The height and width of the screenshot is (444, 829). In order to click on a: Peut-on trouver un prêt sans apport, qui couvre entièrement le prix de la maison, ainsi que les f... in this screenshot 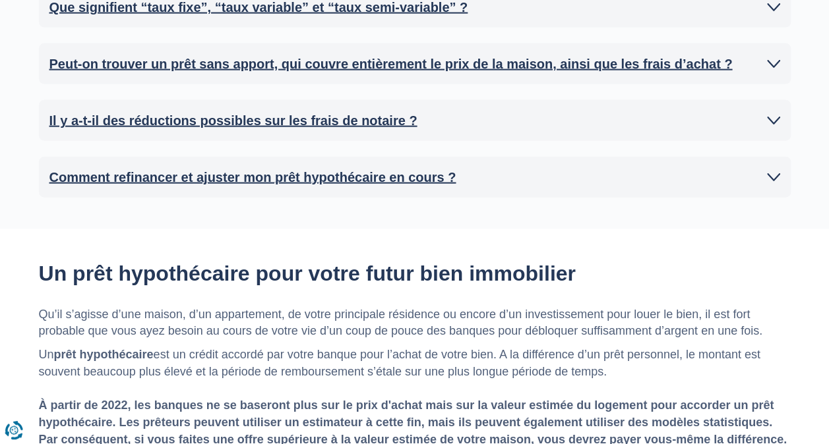, I will do `click(415, 64)`.